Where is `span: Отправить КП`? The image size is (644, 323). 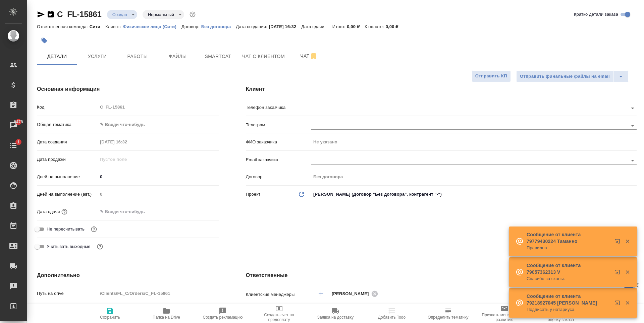
span: Отправить КП is located at coordinates (491, 76).